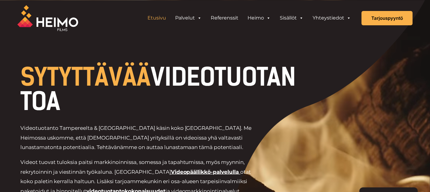  Describe the element at coordinates (387, 18) in the screenshot. I see `div: Tarjouspyyntö` at that location.